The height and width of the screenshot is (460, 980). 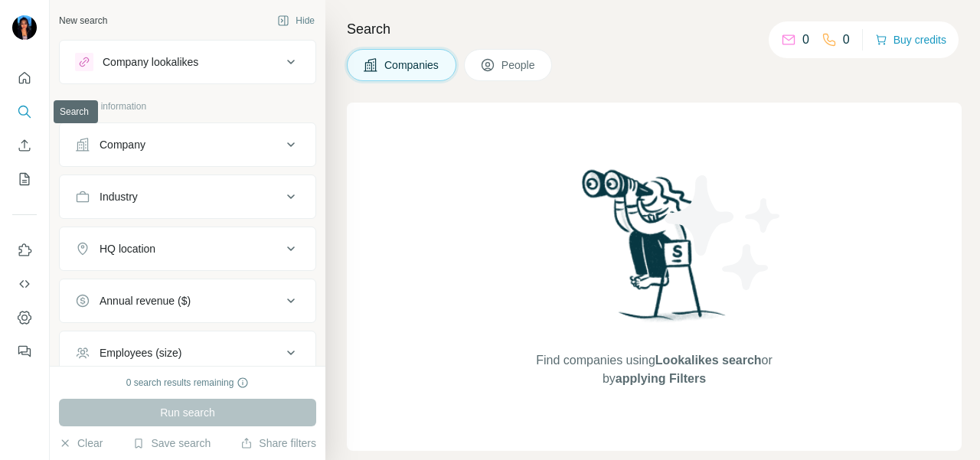 What do you see at coordinates (187, 62) in the screenshot?
I see `button: Company lookalikes` at bounding box center [187, 62].